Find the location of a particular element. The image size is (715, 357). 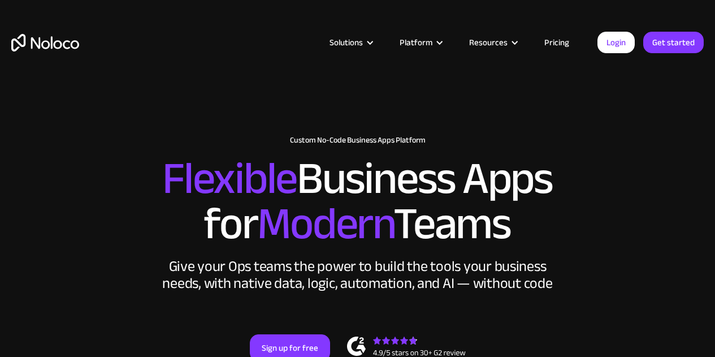

h2: Business Apps for Teams is located at coordinates (357, 201).